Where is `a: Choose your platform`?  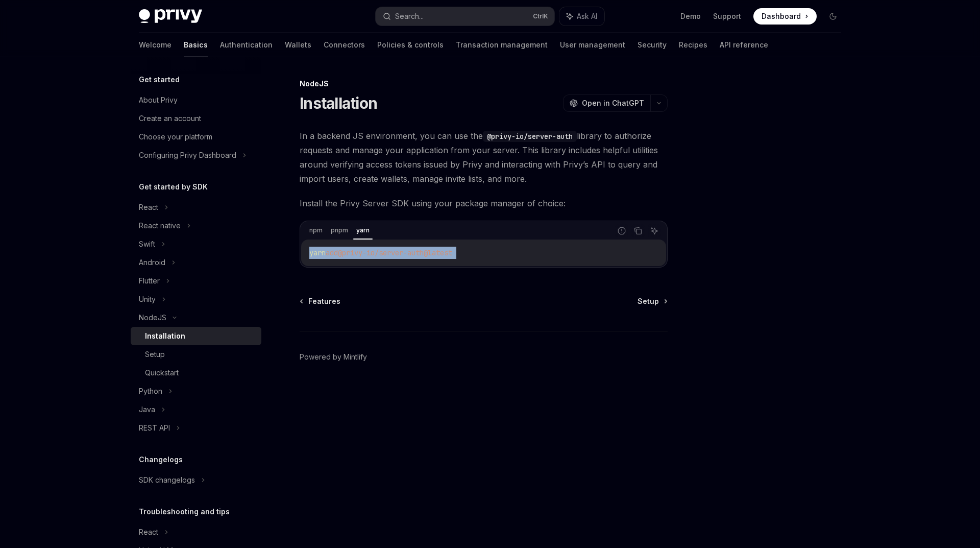 a: Choose your platform is located at coordinates (197, 137).